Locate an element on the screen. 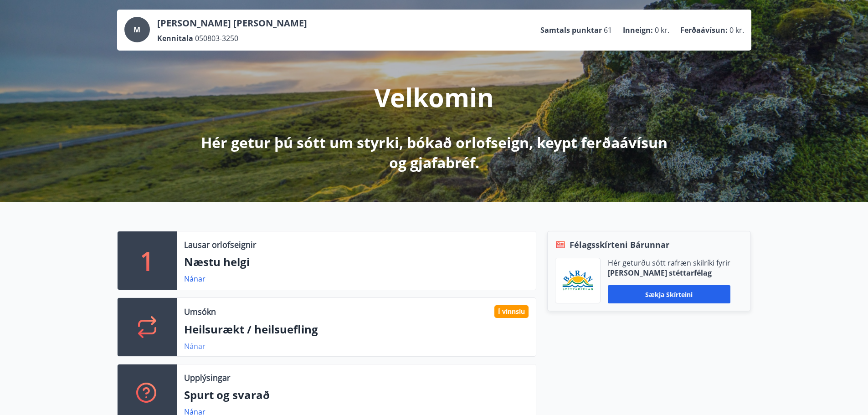 This screenshot has width=868, height=415. span: M is located at coordinates (136, 30).